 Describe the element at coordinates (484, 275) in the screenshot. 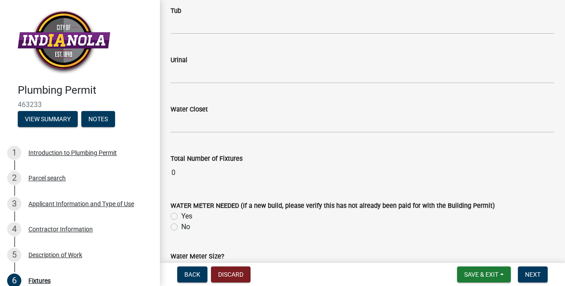

I see `button: Save & Exit` at that location.